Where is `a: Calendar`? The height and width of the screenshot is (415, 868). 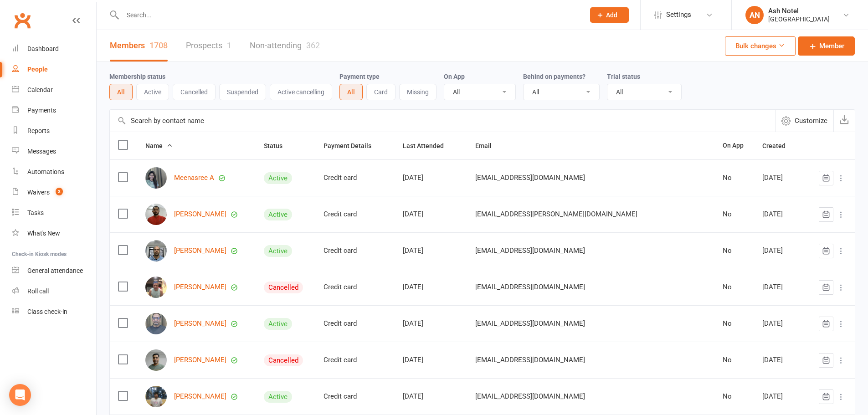 a: Calendar is located at coordinates (53, 90).